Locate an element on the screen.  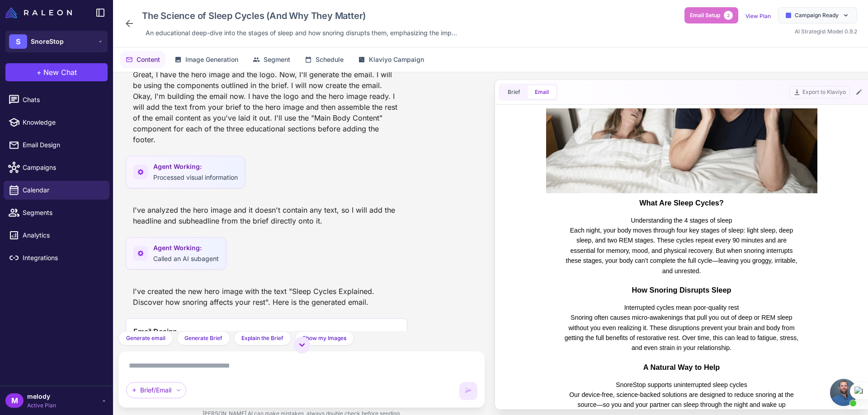
button: Email Setup2 is located at coordinates (711, 15).